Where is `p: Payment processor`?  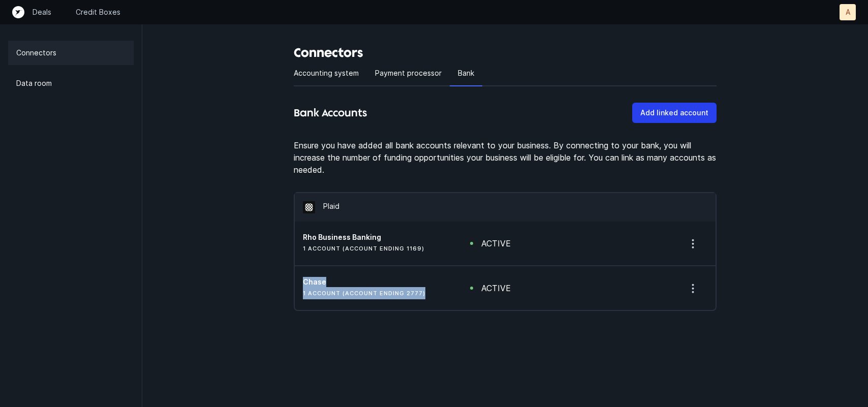
p: Payment processor is located at coordinates (408, 73).